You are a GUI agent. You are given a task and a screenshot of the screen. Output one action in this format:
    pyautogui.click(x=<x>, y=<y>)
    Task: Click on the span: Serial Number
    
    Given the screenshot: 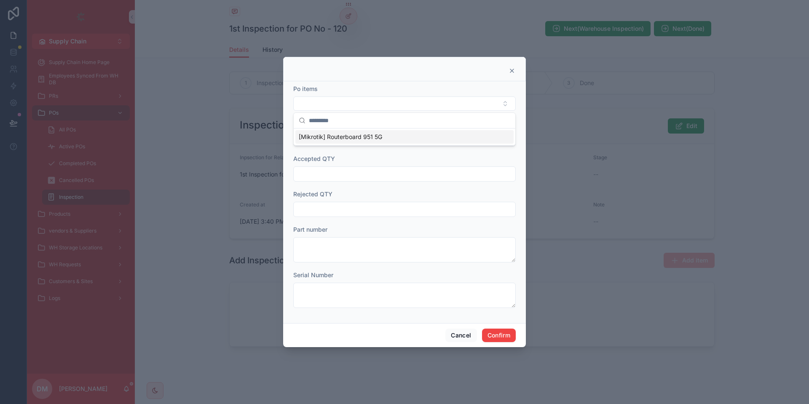 What is the action you would take?
    pyautogui.click(x=313, y=275)
    